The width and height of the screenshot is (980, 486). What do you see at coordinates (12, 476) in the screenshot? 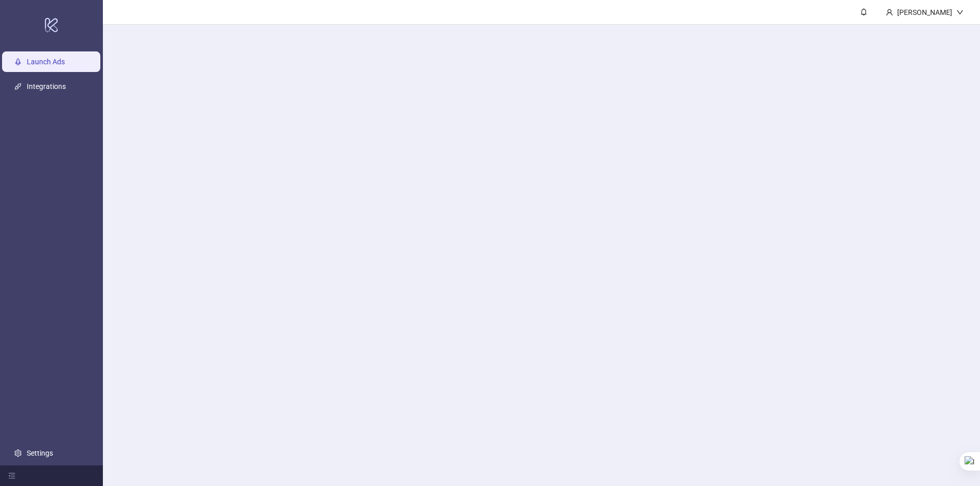
I see `span: menu-fold` at bounding box center [12, 476].